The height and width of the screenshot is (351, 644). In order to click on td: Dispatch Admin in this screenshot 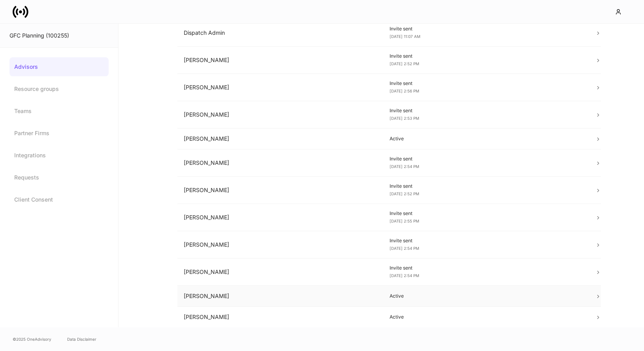, I will do `click(280, 33)`.